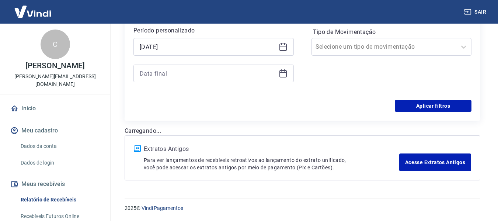  I want to click on input: Data final, so click(207, 73).